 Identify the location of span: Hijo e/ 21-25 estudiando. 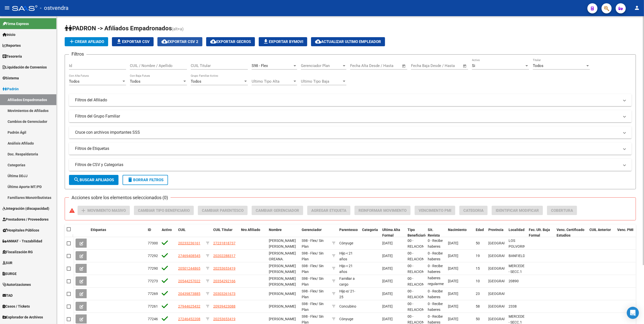
(348, 297).